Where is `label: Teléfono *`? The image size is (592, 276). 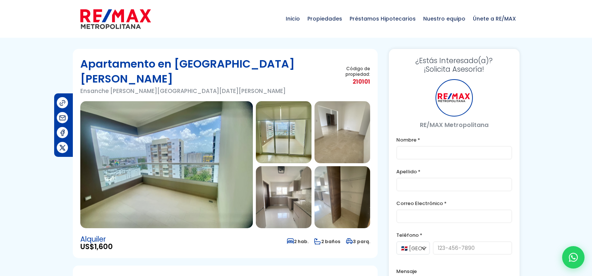 label: Teléfono * is located at coordinates (454, 235).